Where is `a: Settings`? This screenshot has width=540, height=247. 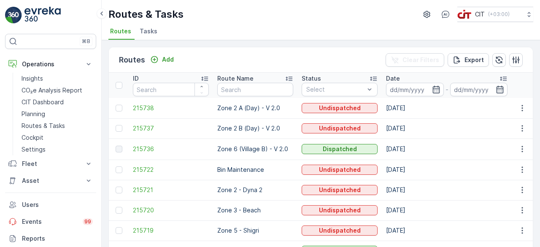
a: Settings is located at coordinates (57, 149).